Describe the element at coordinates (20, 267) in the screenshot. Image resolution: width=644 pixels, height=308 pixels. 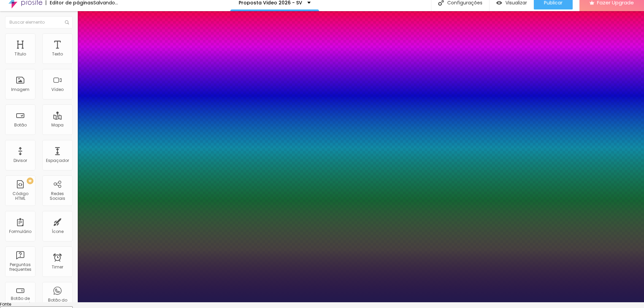
I see `div: Perguntas frequentes` at that location.